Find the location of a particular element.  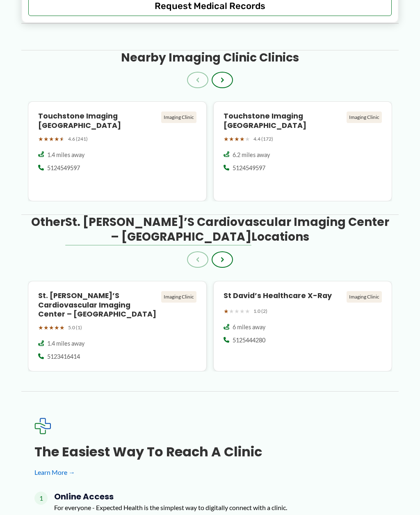

span: 5.0 (1) is located at coordinates (75, 327).